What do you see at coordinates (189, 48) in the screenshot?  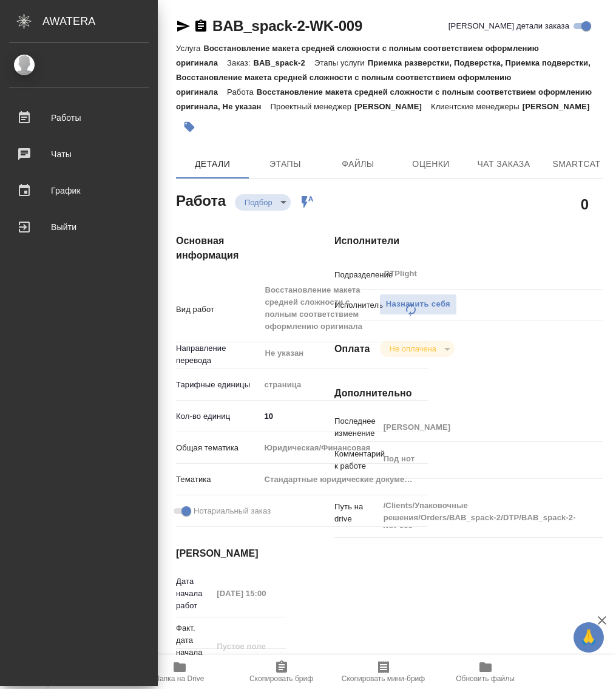 I see `p: Услуга` at bounding box center [189, 48].